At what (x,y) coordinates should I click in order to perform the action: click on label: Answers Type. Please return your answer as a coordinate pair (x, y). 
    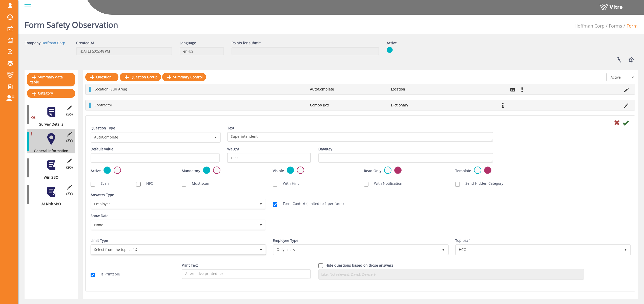
    Looking at the image, I should click on (103, 195).